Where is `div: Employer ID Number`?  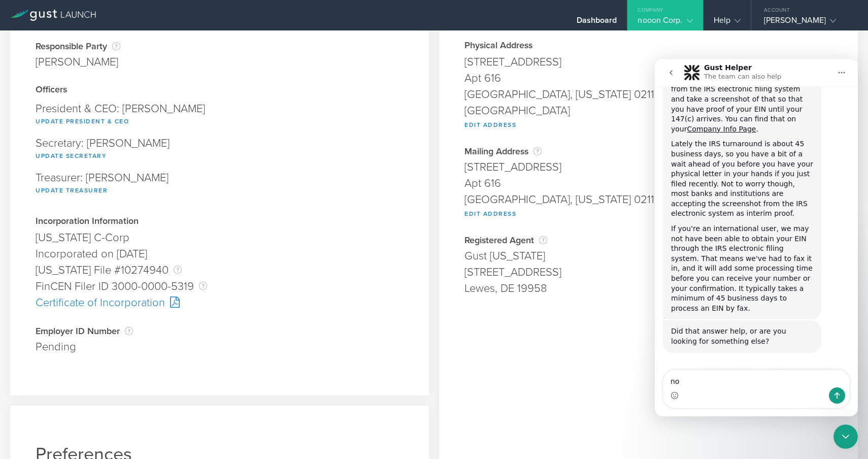
div: Employer ID Number is located at coordinates (219, 331).